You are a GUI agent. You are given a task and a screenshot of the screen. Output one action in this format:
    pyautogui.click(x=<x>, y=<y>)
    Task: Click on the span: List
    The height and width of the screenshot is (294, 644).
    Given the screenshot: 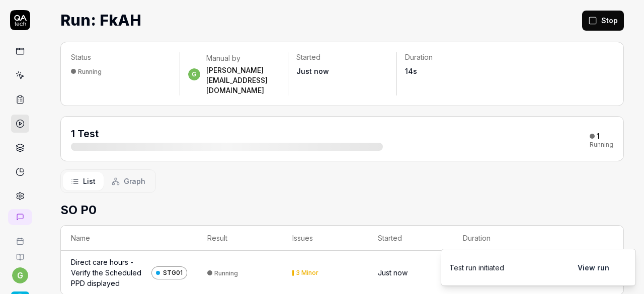 What is the action you would take?
    pyautogui.click(x=89, y=181)
    